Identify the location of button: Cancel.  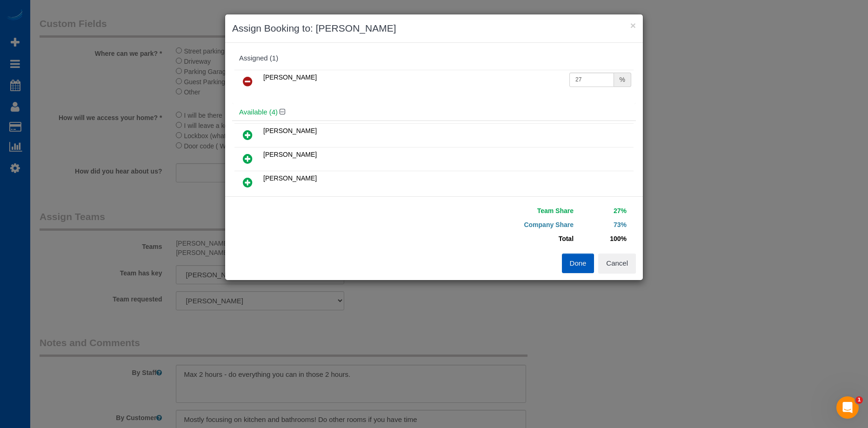
(617, 263).